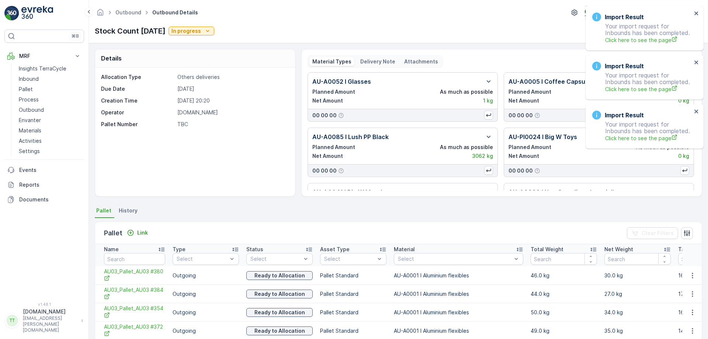 This screenshot has height=339, width=708. What do you see at coordinates (44, 304) in the screenshot?
I see `span: v 1.48.1` at bounding box center [44, 304].